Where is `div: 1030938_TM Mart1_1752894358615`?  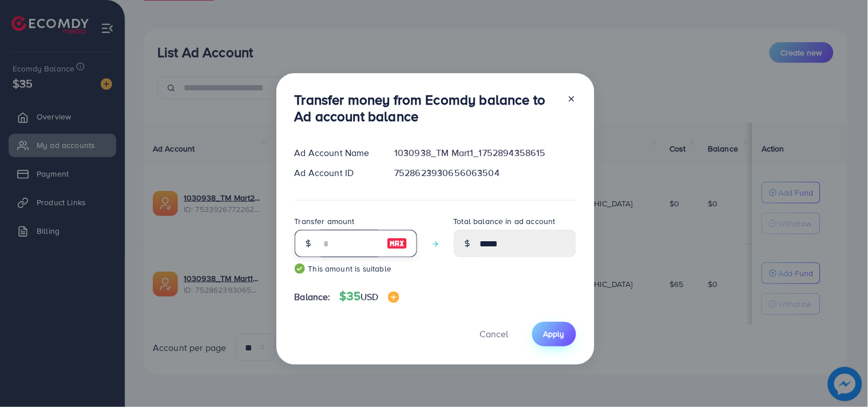
div: 1030938_TM Mart1_1752894358615 is located at coordinates (485, 153).